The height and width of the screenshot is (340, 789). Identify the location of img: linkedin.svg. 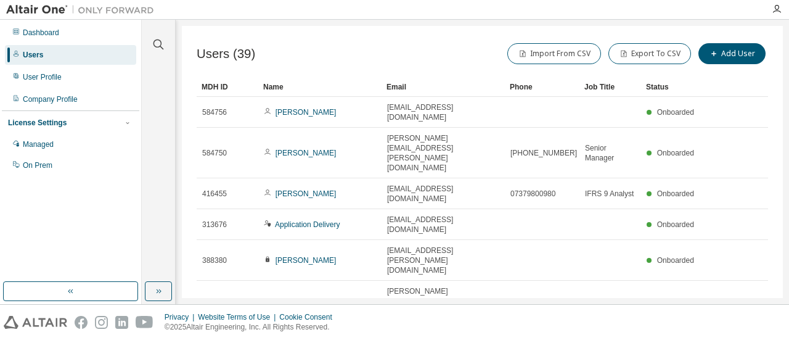
(121, 322).